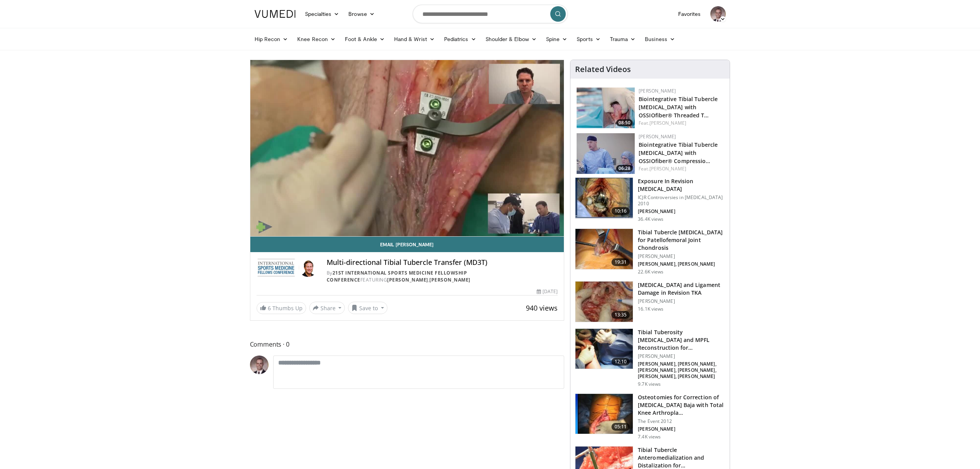  I want to click on video-js: Video Player, so click(408, 149).